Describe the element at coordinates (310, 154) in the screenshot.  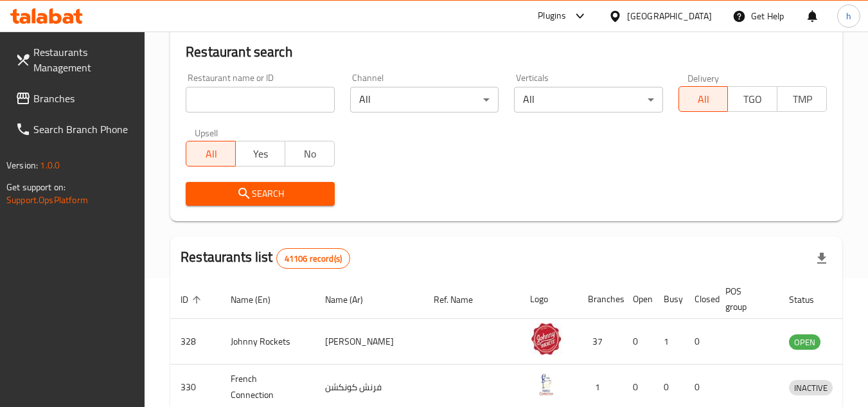
I see `button: No` at that location.